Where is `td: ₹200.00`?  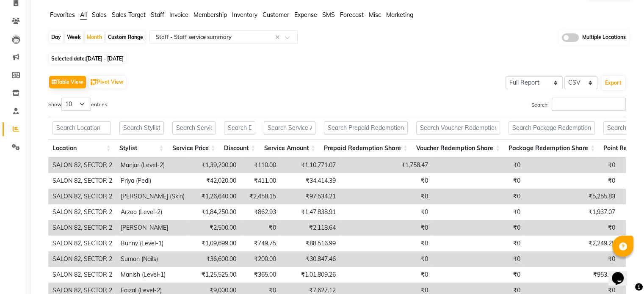
td: ₹200.00 is located at coordinates (261, 259).